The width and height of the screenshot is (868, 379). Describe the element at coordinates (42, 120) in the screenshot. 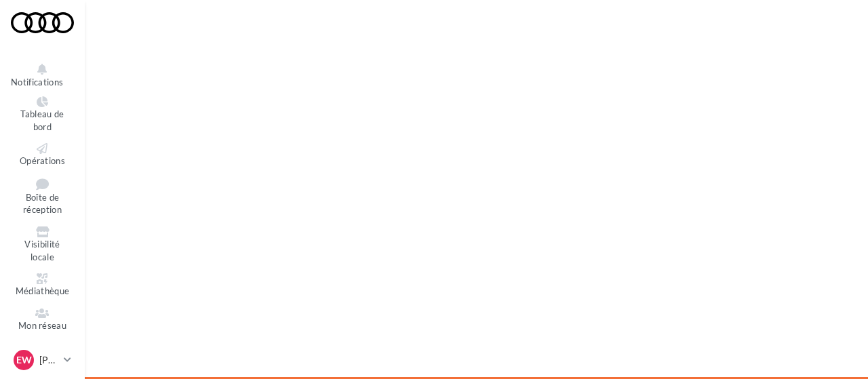

I see `span: Tableau de bord` at that location.